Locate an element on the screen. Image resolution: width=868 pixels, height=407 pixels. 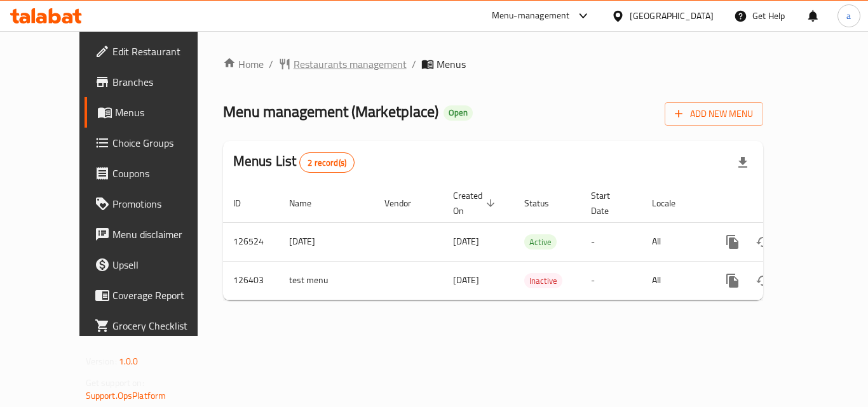
h2: Menus List is located at coordinates (293, 162).